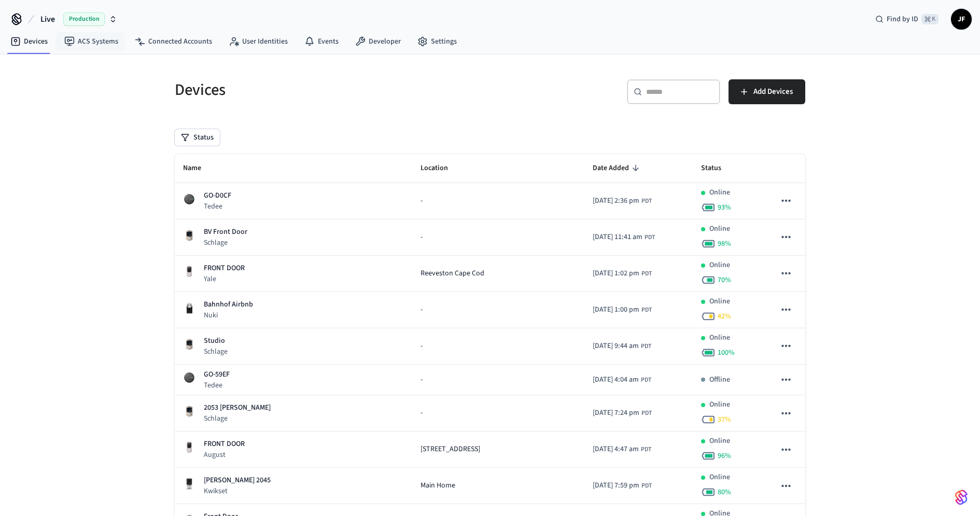  I want to click on a: Connected Accounts, so click(173, 41).